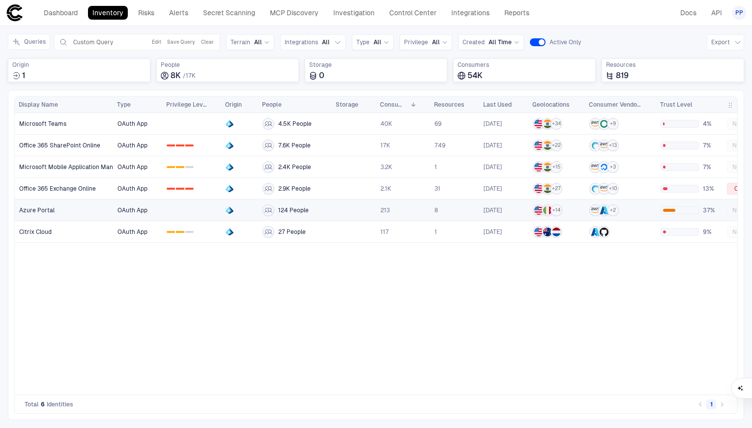  What do you see at coordinates (37, 210) in the screenshot?
I see `span: Azure Portal` at bounding box center [37, 210].